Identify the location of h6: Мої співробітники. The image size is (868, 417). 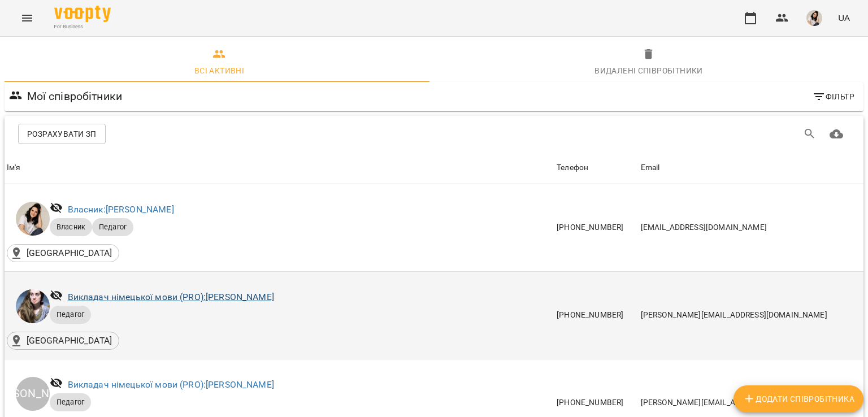
(74, 96).